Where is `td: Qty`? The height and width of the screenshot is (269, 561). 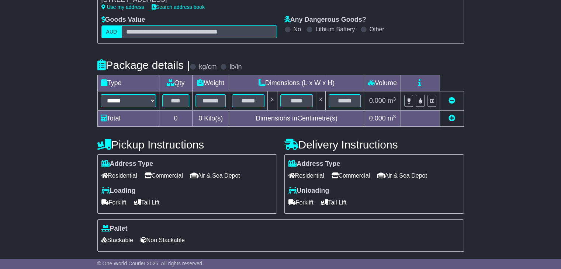 td: Qty is located at coordinates (176, 83).